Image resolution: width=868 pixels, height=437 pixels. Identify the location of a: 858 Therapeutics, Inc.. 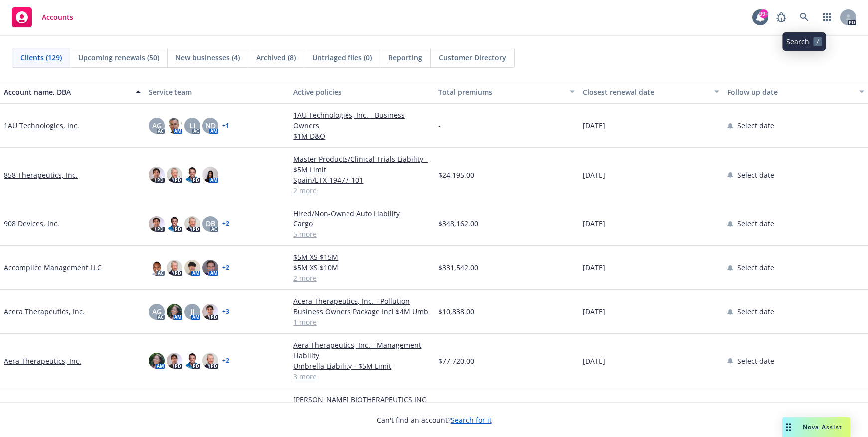
(41, 175).